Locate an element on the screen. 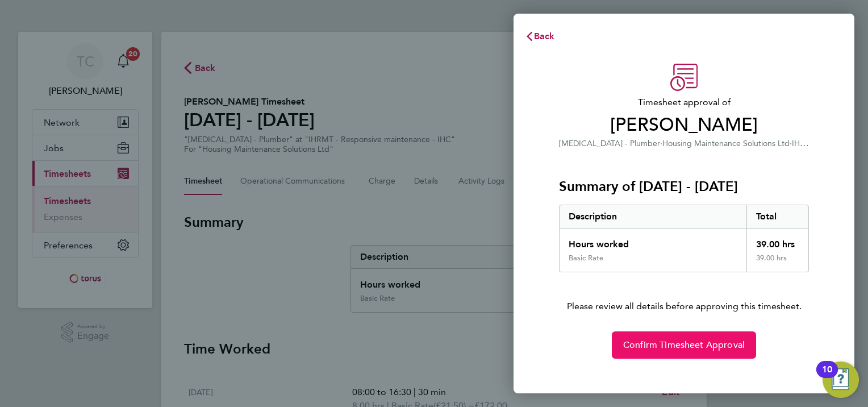 Image resolution: width=868 pixels, height=407 pixels. div: 10 is located at coordinates (827, 377).